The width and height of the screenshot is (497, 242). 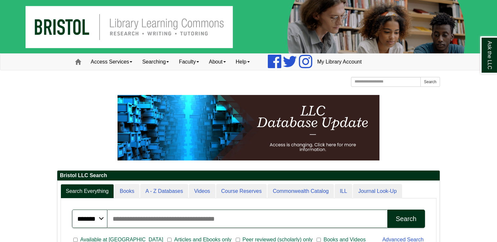 I want to click on a: Books, so click(x=127, y=191).